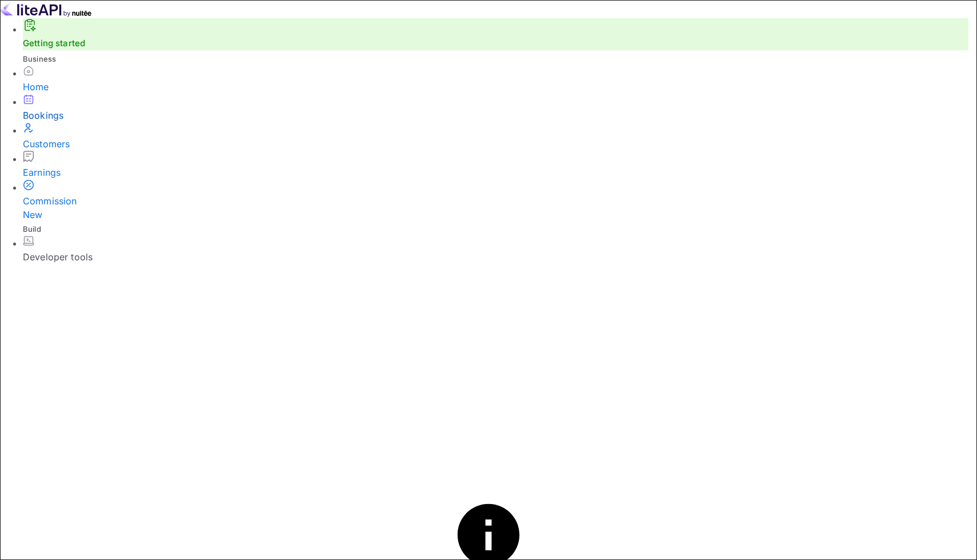  I want to click on div: Home, so click(495, 87).